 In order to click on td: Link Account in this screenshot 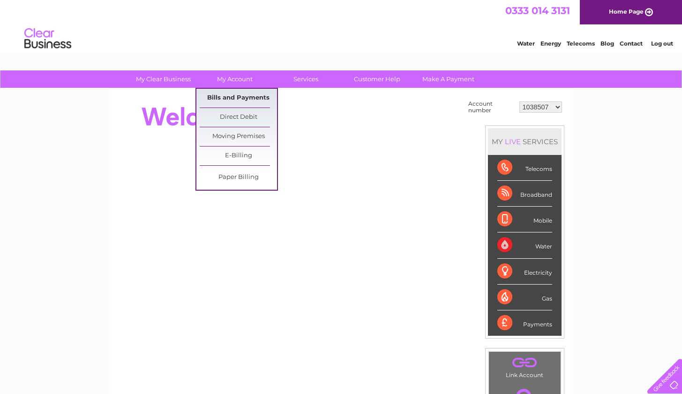, I will do `click(525, 365)`.